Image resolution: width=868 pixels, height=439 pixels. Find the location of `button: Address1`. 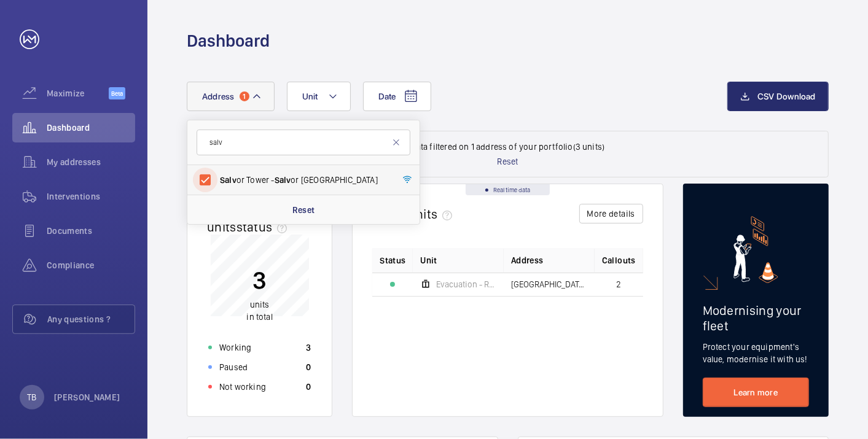

button: Address1 is located at coordinates (230, 96).